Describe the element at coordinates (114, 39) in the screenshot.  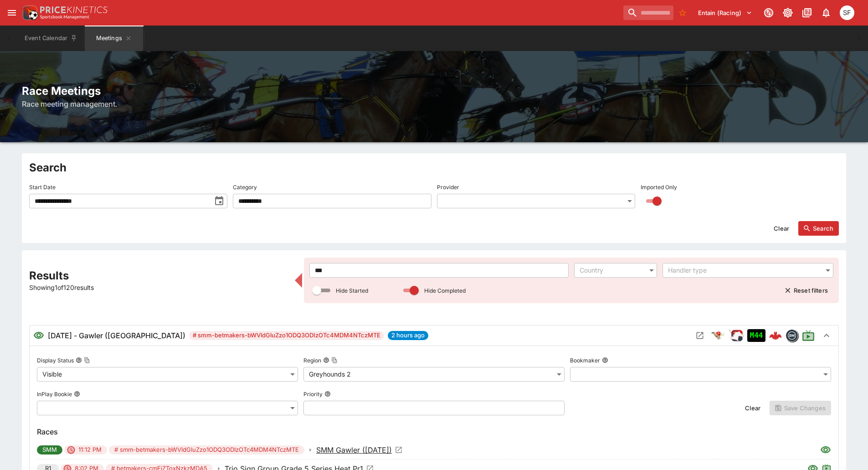
I see `button: Meetings` at that location.